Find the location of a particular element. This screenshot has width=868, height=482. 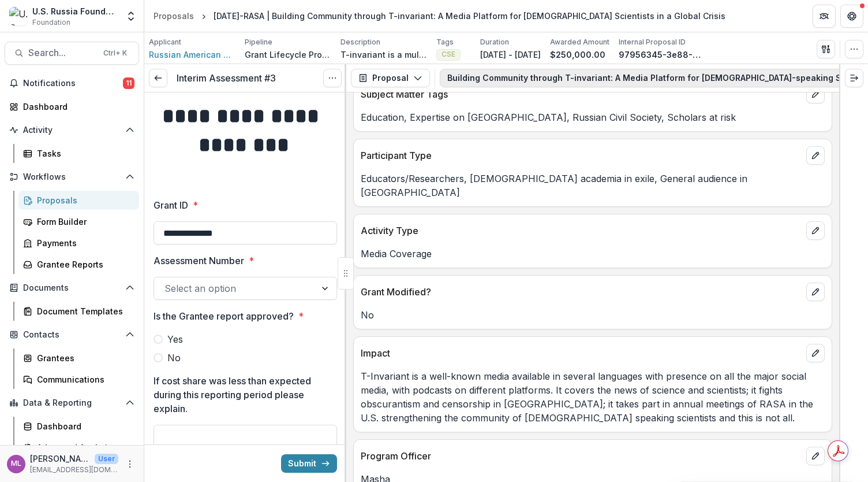

p: Subject Matter Tags is located at coordinates (582, 95).